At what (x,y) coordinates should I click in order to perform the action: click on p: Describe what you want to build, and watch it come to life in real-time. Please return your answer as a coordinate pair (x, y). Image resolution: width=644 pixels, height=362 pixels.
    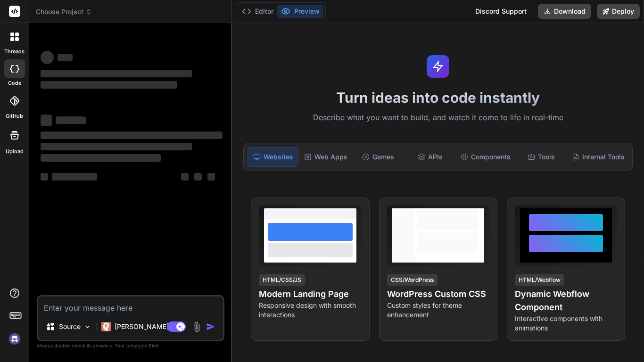
    Looking at the image, I should click on (438, 118).